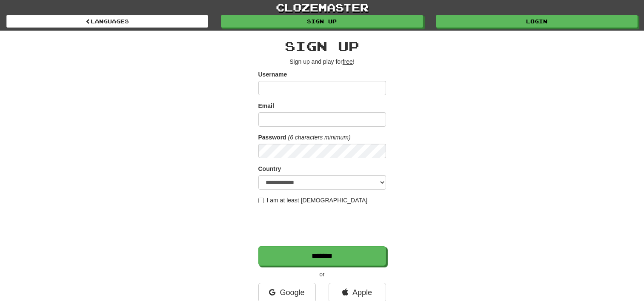  I want to click on a: Sign up, so click(322, 22).